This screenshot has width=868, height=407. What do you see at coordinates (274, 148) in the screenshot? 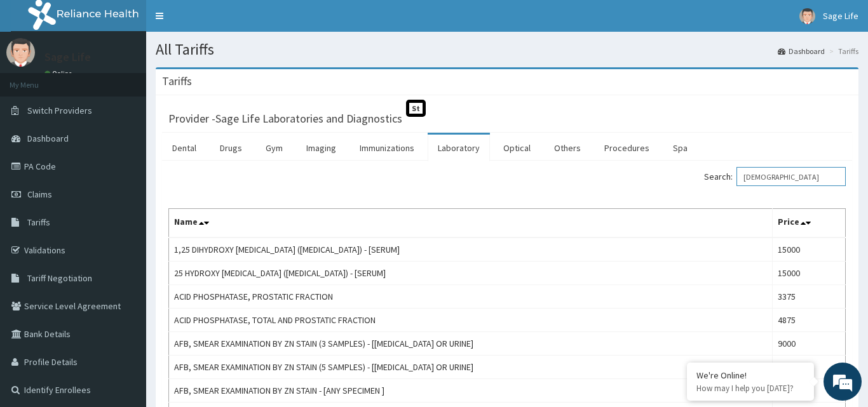
I see `a: Gym` at bounding box center [274, 148].